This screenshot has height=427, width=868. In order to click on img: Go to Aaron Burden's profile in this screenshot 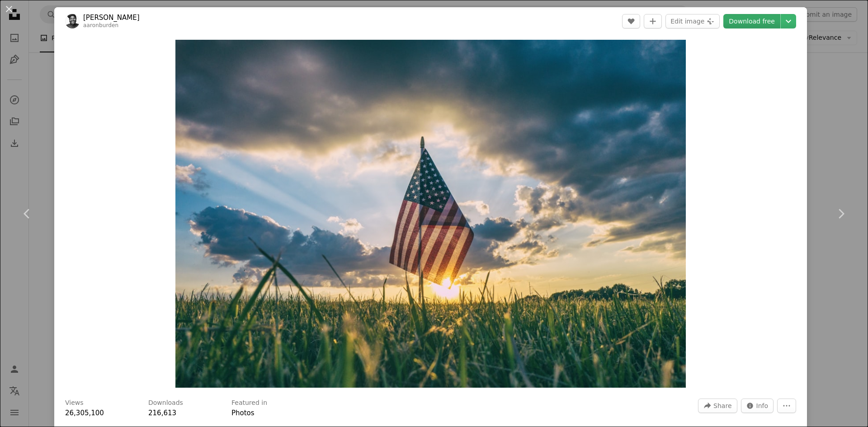, I will do `click(72, 21)`.